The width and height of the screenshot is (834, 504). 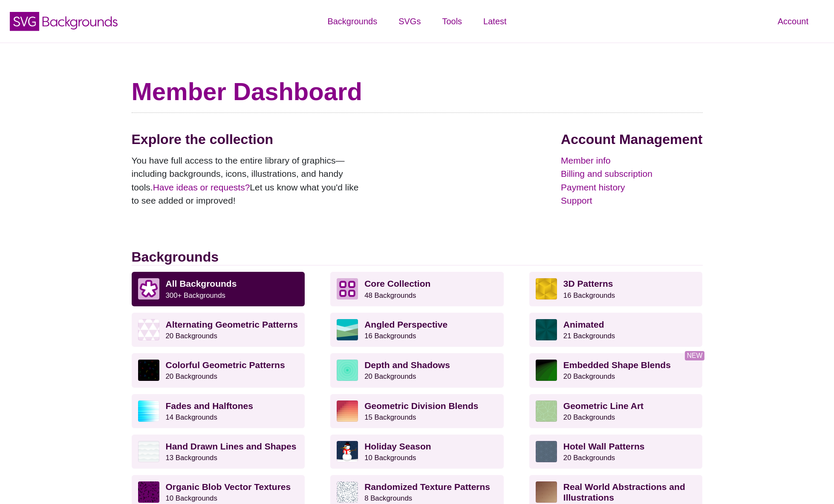 What do you see at coordinates (416, 330) in the screenshot?
I see `a: Angled Perspective16 Backgrounds` at bounding box center [416, 330].